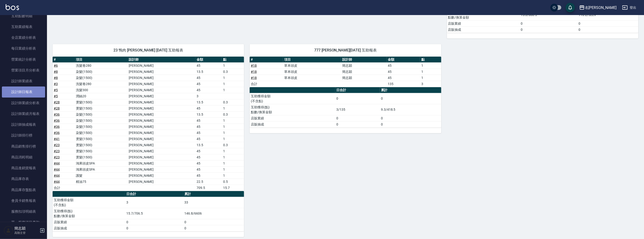 The height and width of the screenshot is (239, 644). What do you see at coordinates (56, 139) in the screenshot?
I see `a: #41` at bounding box center [56, 139].